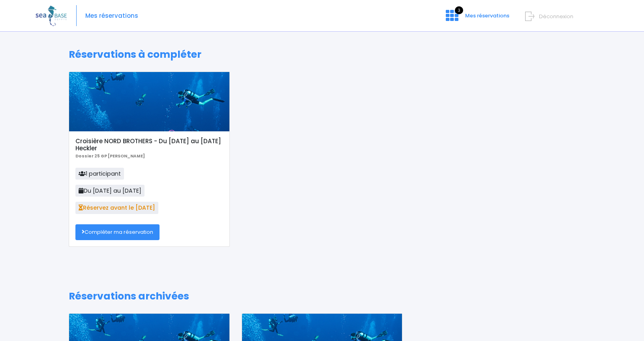  What do you see at coordinates (322, 55) in the screenshot?
I see `h1: Réservations à compléter` at bounding box center [322, 55].